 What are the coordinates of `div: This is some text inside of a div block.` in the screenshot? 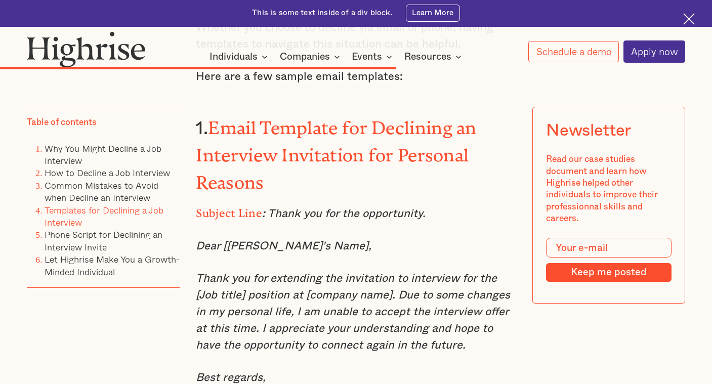 It's located at (322, 13).